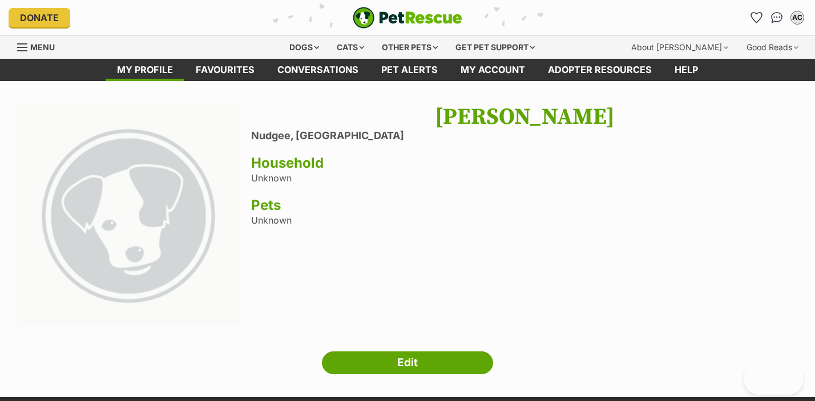 The width and height of the screenshot is (815, 401). I want to click on button: My account, so click(797, 18).